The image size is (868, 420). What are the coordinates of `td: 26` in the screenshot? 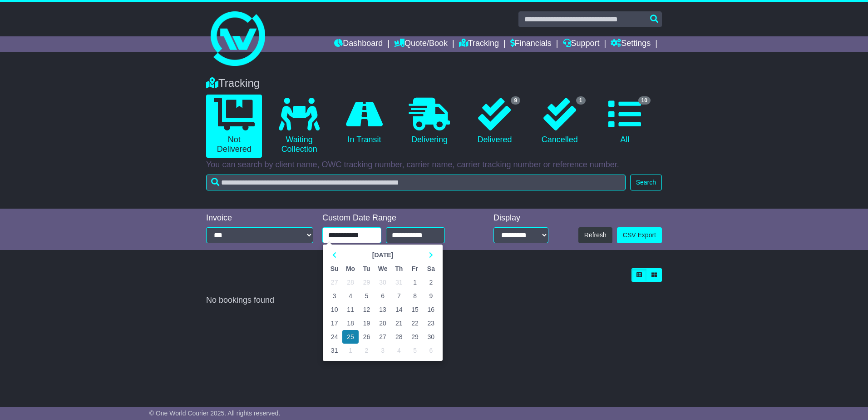 It's located at (367, 337).